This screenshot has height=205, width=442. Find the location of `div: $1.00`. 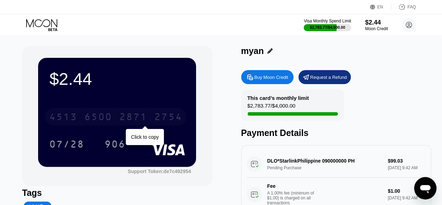

div: $1.00 is located at coordinates (407, 191).